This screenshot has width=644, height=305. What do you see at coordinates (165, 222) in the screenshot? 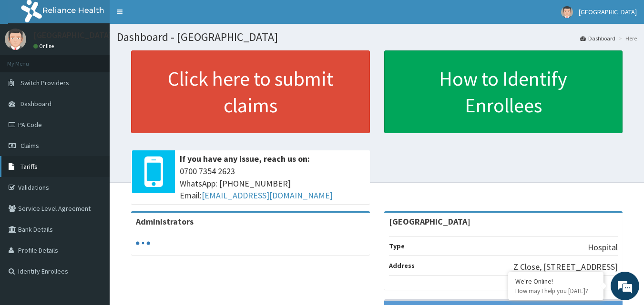
I see `b: Administrators` at bounding box center [165, 222].